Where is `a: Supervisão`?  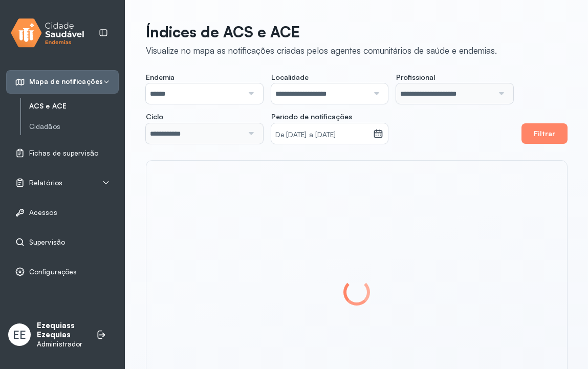
a: Supervisão is located at coordinates (62, 242).